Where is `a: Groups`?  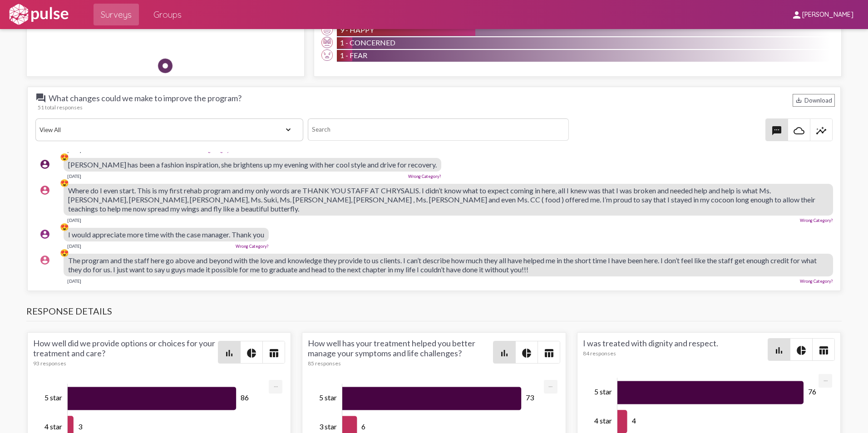 a: Groups is located at coordinates (167, 14).